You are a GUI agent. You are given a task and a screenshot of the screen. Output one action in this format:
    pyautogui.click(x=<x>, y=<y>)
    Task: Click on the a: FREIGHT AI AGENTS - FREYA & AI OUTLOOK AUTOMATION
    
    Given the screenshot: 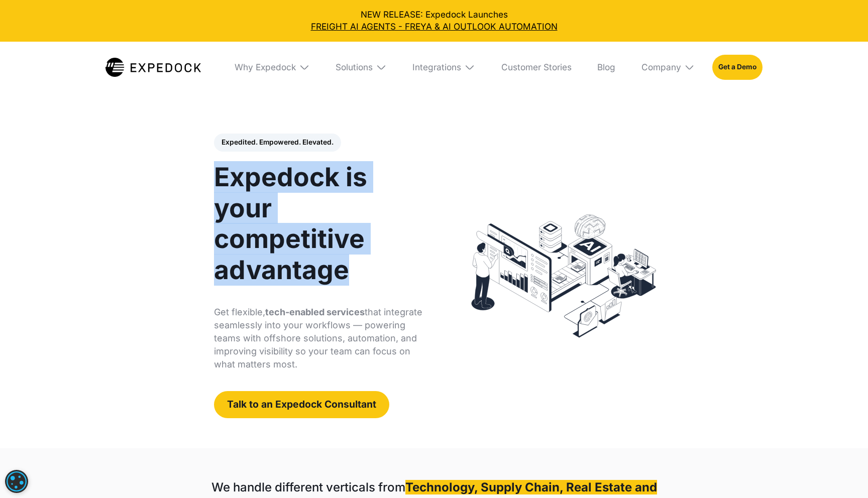 What is the action you would take?
    pyautogui.click(x=434, y=27)
    